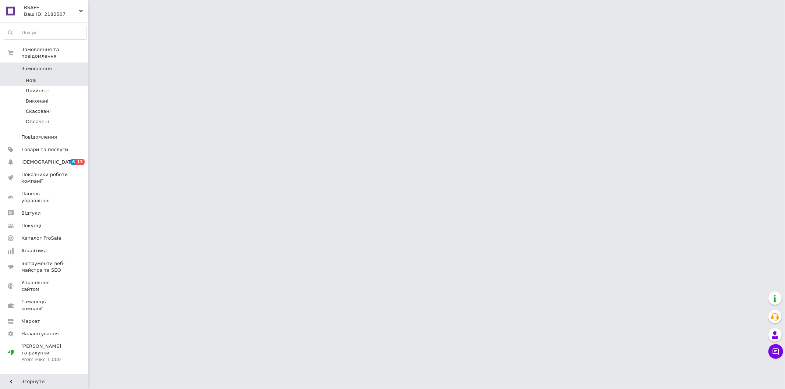  What do you see at coordinates (45, 33) in the screenshot?
I see `input: Пошук` at bounding box center [45, 33].